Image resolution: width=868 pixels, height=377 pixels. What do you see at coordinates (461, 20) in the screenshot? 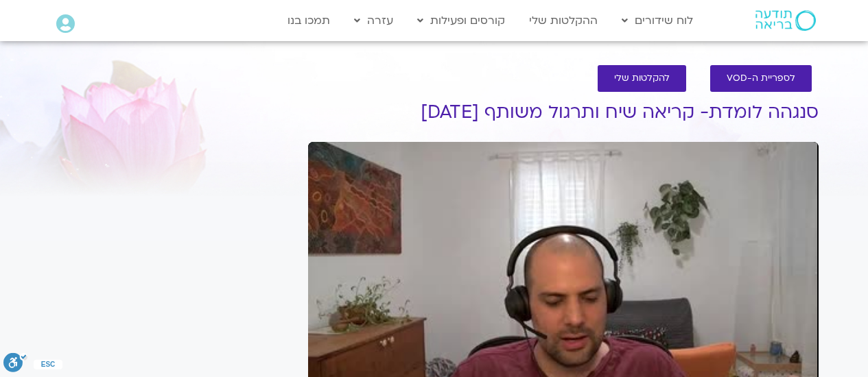
I see `a: קורסים ופעילות` at bounding box center [461, 20].